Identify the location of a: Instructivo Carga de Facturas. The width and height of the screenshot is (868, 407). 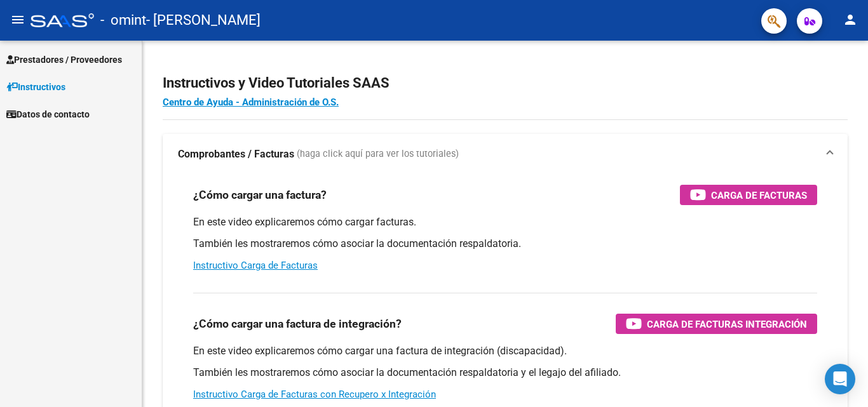
(256, 266).